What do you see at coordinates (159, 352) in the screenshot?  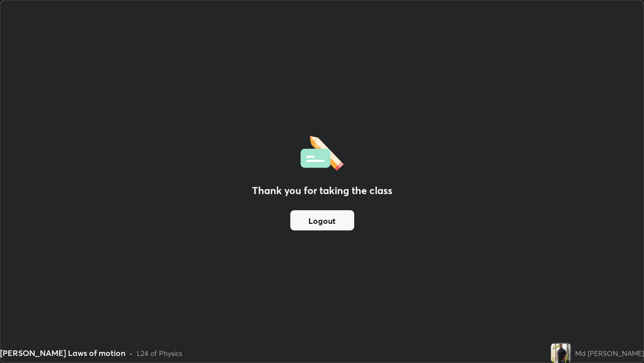 I see `div: L24 of Physics` at bounding box center [159, 352].